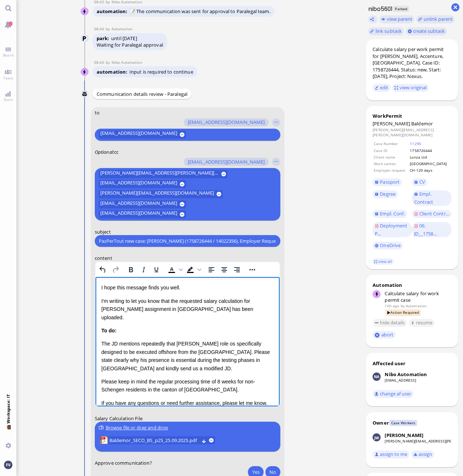 This screenshot has height=476, width=463. Describe the element at coordinates (8, 431) in the screenshot. I see `span: 💼 Workspace: IT` at that location.